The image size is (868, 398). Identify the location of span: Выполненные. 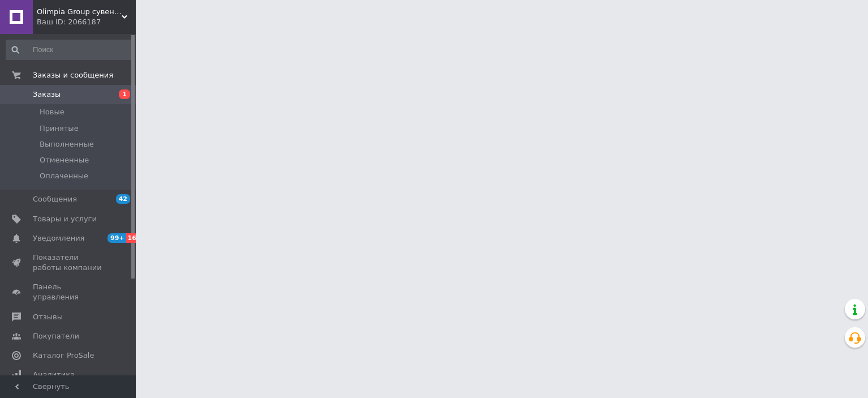
(66, 144).